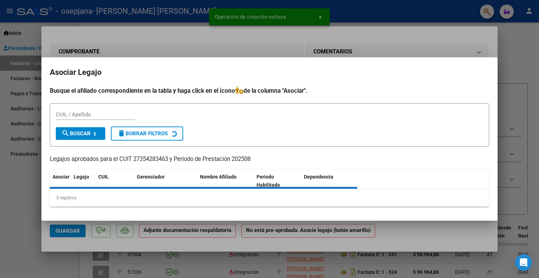 The height and width of the screenshot is (278, 539). What do you see at coordinates (66, 133) in the screenshot?
I see `mat-icon: search` at bounding box center [66, 133].